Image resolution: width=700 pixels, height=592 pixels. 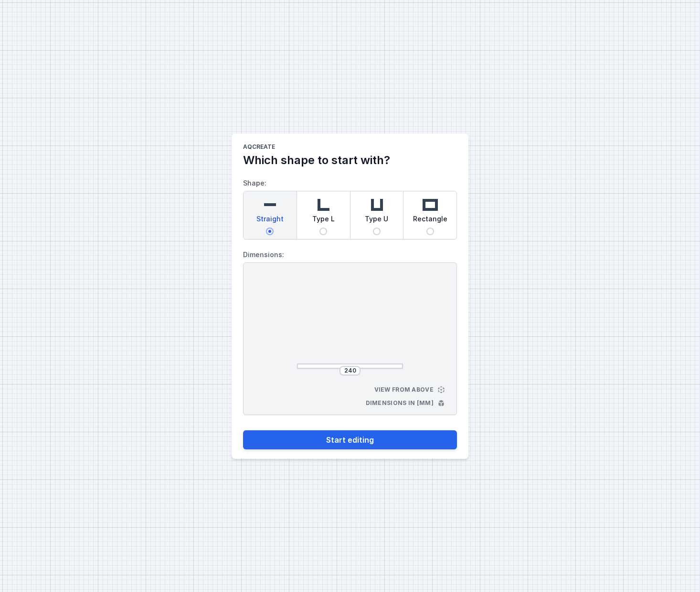 I want to click on span: Type L, so click(x=323, y=221).